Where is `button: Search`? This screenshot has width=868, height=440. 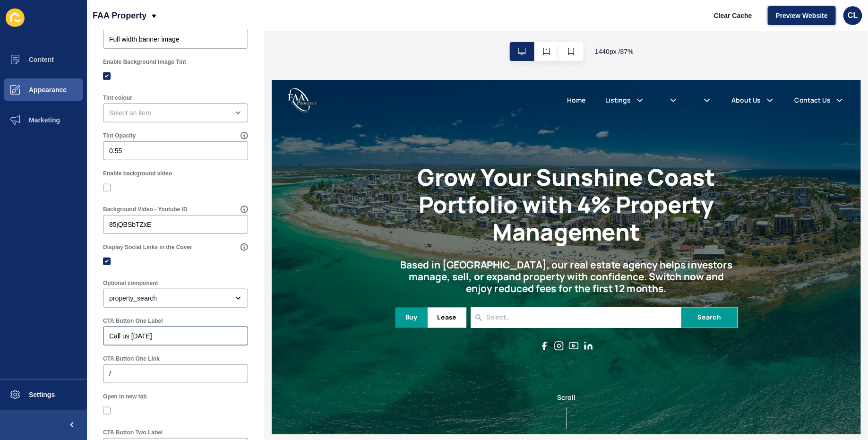
button: Search is located at coordinates (506, 275).